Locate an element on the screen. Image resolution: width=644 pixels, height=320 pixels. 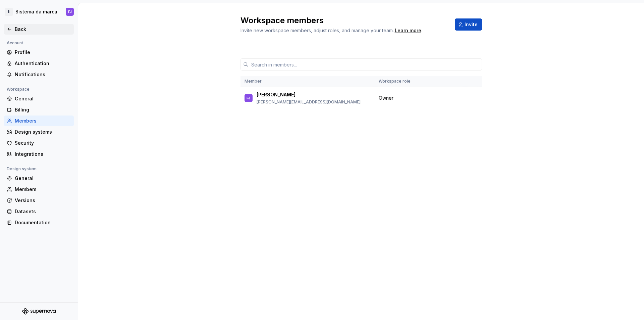
a: Security is located at coordinates (39, 143).